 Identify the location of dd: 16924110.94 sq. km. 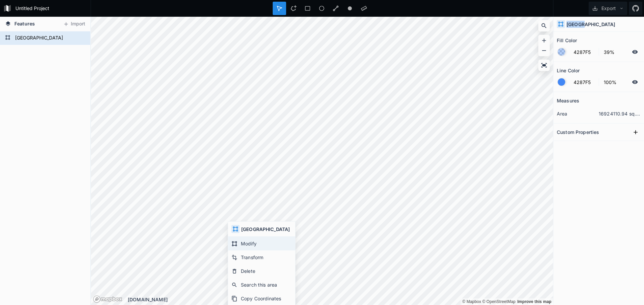
(619, 114).